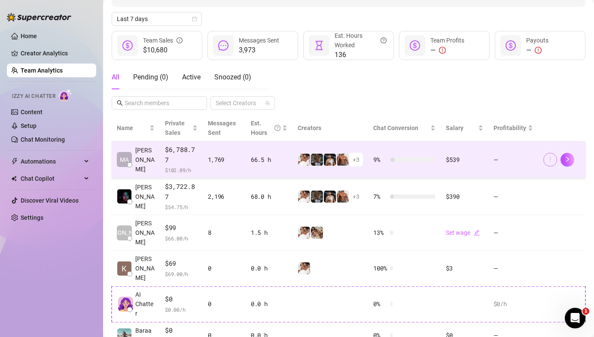 The width and height of the screenshot is (594, 337). What do you see at coordinates (464, 197) in the screenshot?
I see `div: $390` at bounding box center [464, 197].